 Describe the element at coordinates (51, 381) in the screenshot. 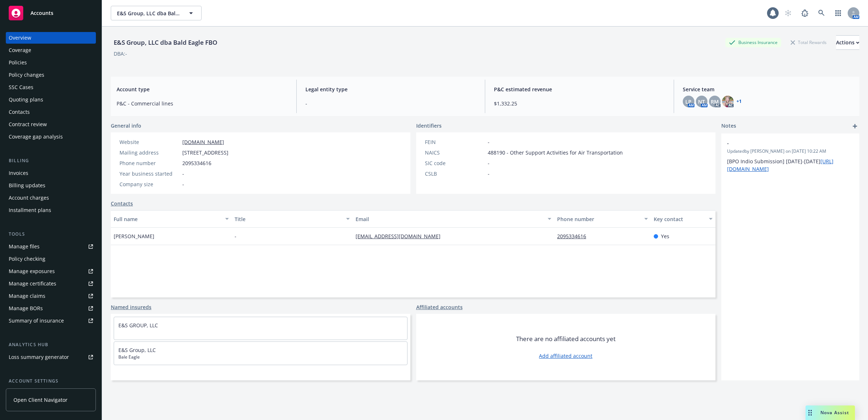

I see `div: Account settings` at that location.